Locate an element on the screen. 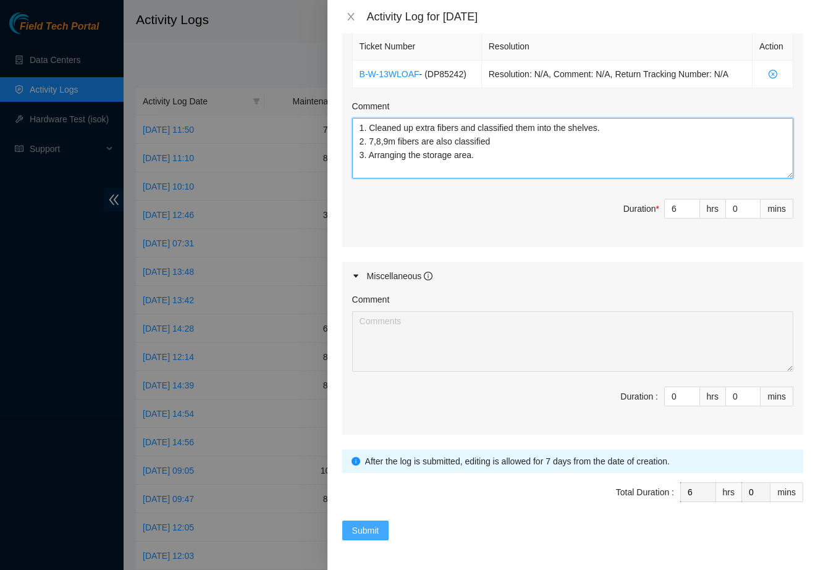 The width and height of the screenshot is (818, 570). th: Resolution is located at coordinates (617, 46).